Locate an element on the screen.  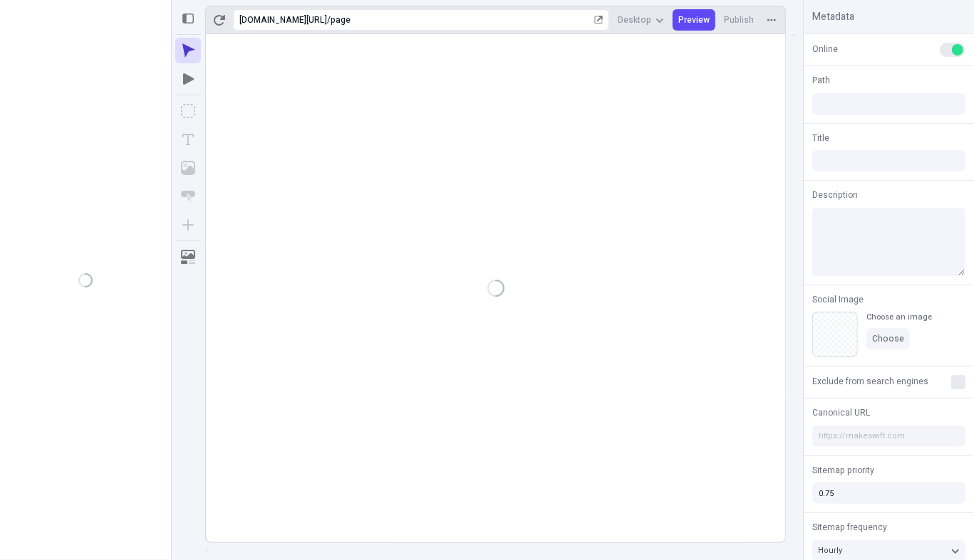
span: Publish is located at coordinates (739, 20).